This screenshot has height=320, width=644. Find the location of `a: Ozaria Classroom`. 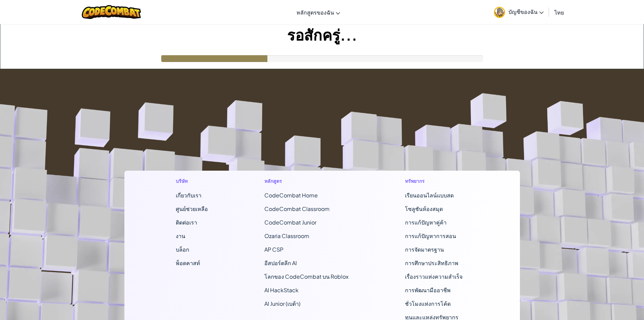

a: Ozaria Classroom is located at coordinates (286, 235).